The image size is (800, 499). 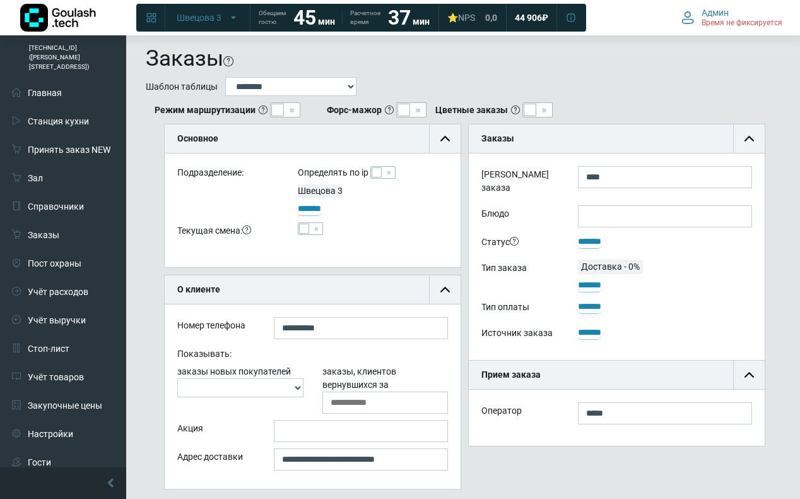 I want to click on img: Логотип компании Goulash.tech, so click(x=58, y=18).